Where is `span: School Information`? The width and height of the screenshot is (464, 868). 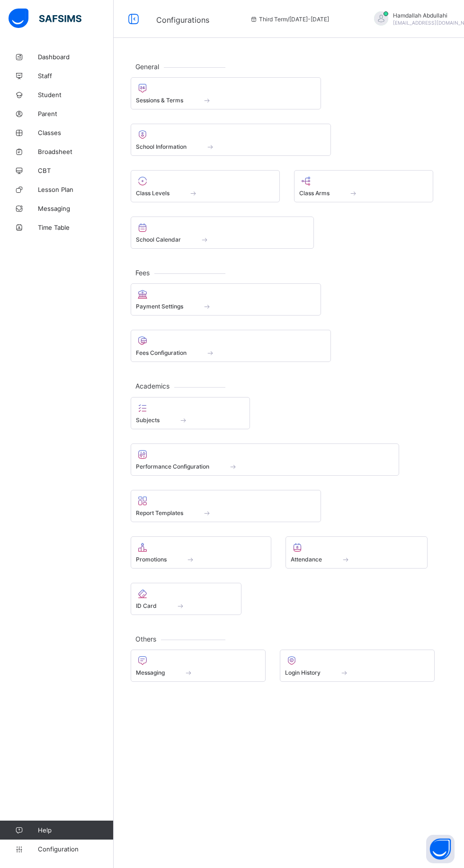
span: School Information is located at coordinates (161, 146).